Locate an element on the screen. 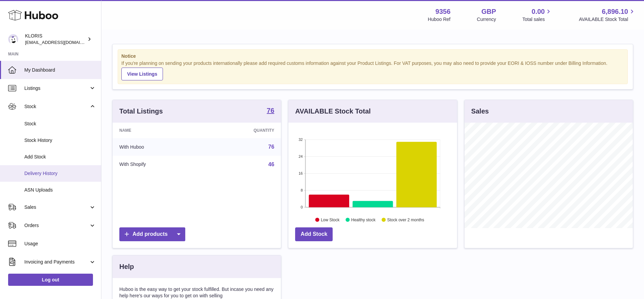 Image resolution: width=644 pixels, height=299 pixels. th: Name is located at coordinates (158, 130).